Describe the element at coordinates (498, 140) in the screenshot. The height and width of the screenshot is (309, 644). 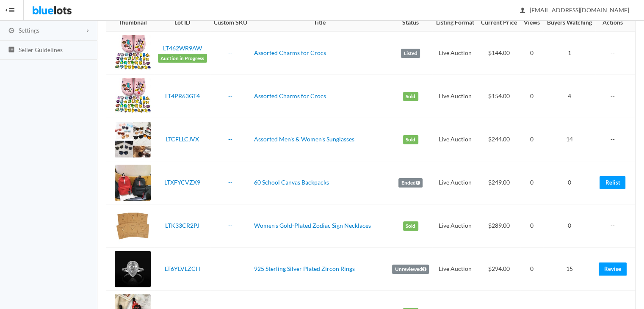
I see `td: $244.00` at that location.